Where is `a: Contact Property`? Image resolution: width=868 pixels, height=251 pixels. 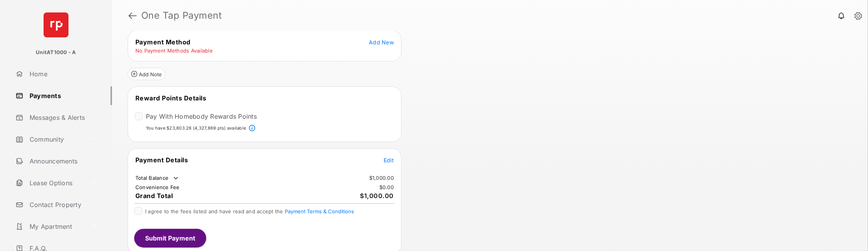 a: Contact Property is located at coordinates (62, 205).